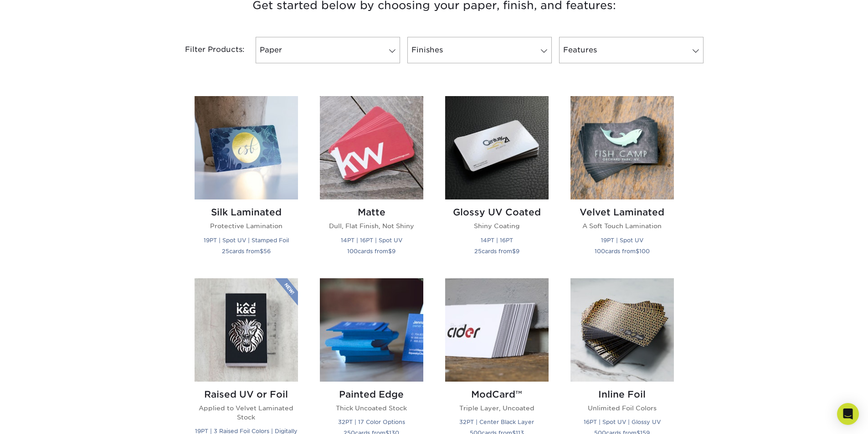 This screenshot has height=434, width=868. Describe the element at coordinates (496, 226) in the screenshot. I see `p: Shiny Coating` at that location.